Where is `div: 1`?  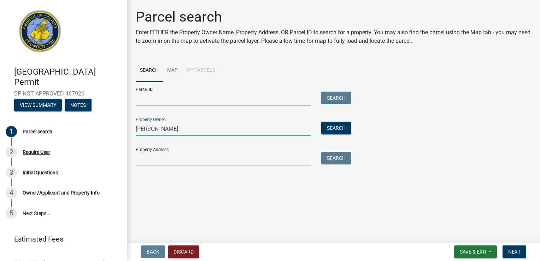 div: 1 is located at coordinates (11, 131).